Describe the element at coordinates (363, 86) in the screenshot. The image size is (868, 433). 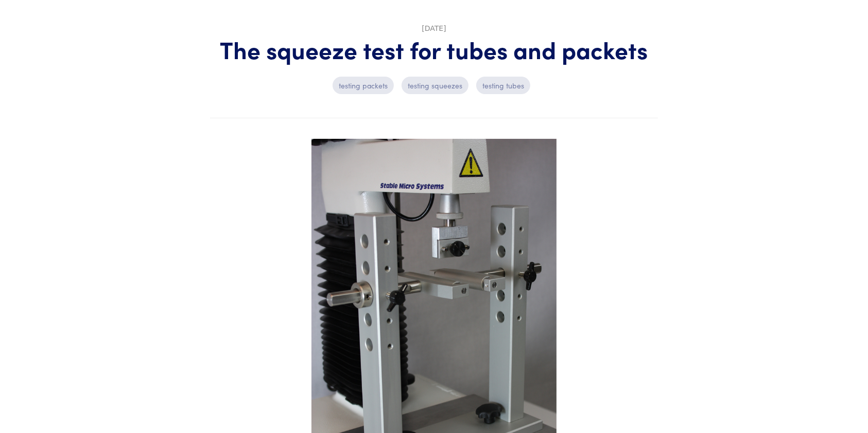
I see `p: testing packets` at that location.